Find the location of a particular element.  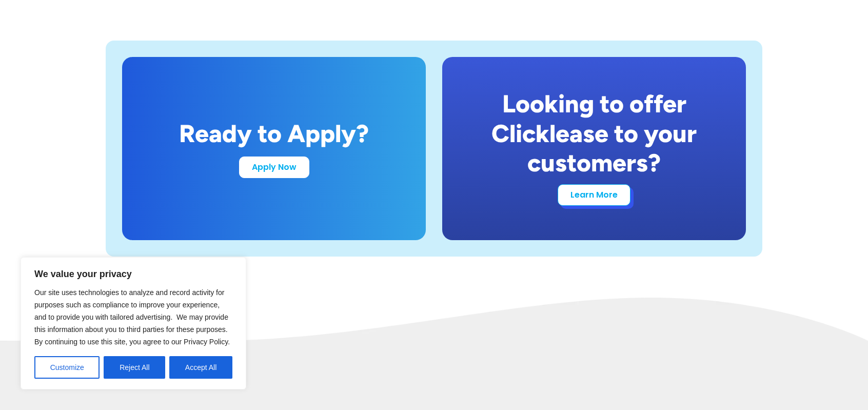

p: We value your privacy is located at coordinates (134, 274).